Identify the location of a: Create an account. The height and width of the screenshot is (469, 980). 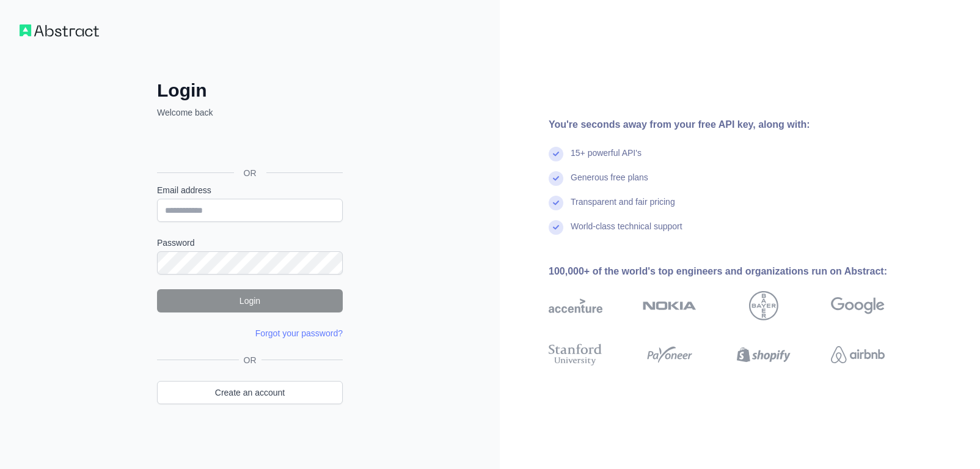
(250, 392).